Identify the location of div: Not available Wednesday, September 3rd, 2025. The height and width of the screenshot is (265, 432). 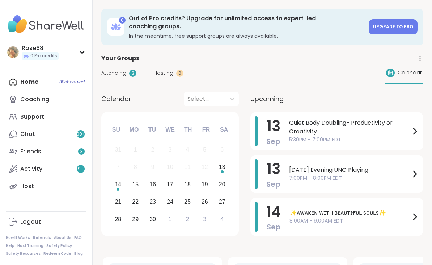
(170, 149).